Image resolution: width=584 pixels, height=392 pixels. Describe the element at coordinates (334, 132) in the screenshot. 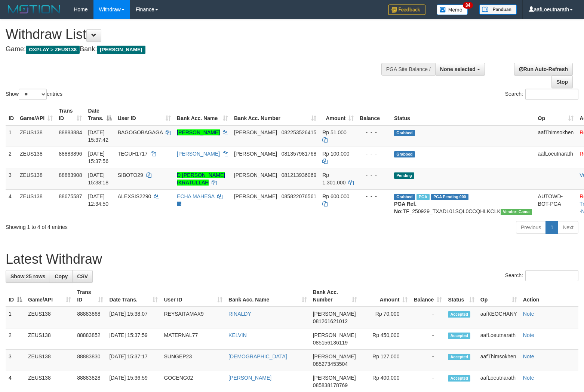

I see `span: Rp 51.000` at that location.